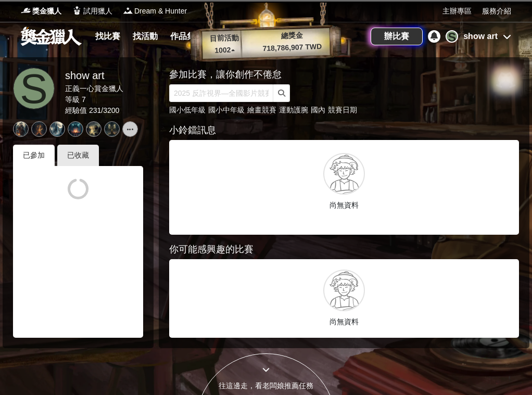 The width and height of the screenshot is (532, 395). I want to click on a: 辦比賽, so click(397, 36).